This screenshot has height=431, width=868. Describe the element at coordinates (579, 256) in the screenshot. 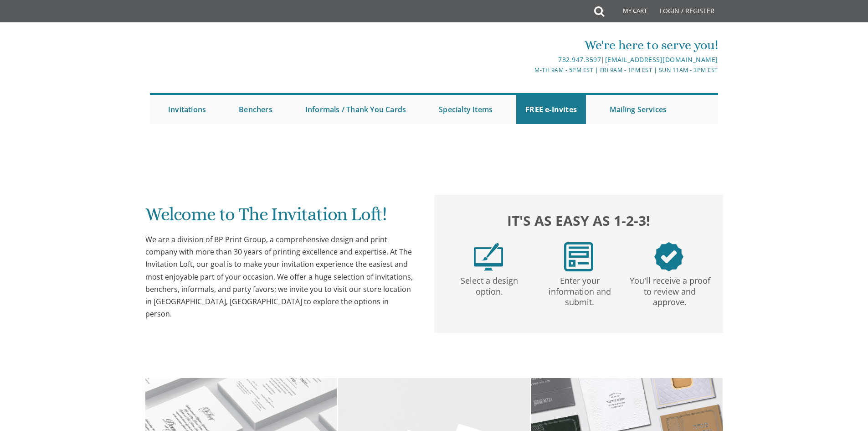

I see `img: step2.png` at that location.